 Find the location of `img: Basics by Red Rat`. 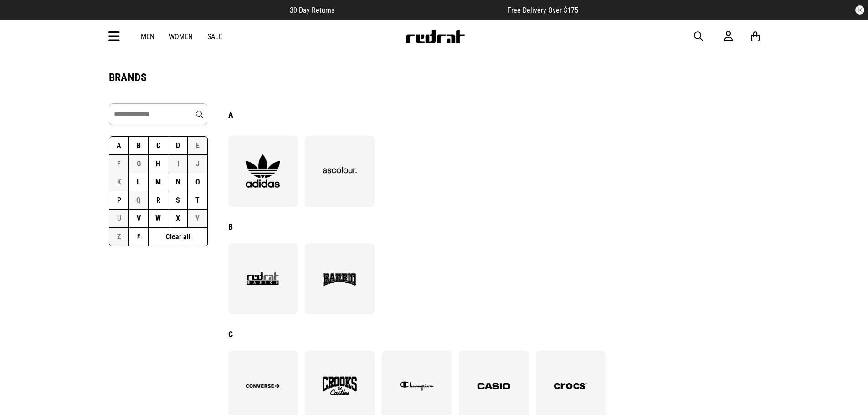

img: Basics by Red Rat is located at coordinates (263, 278).